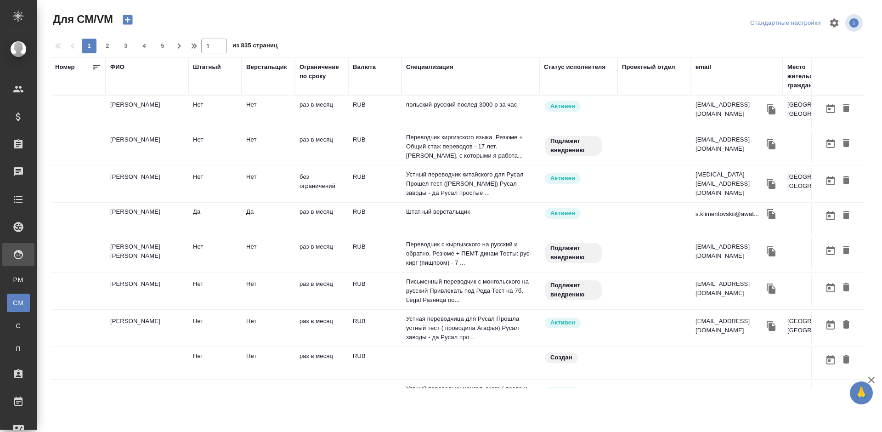 The height and width of the screenshot is (432, 882). What do you see at coordinates (430, 67) in the screenshot?
I see `div: Специализация` at bounding box center [430, 67].